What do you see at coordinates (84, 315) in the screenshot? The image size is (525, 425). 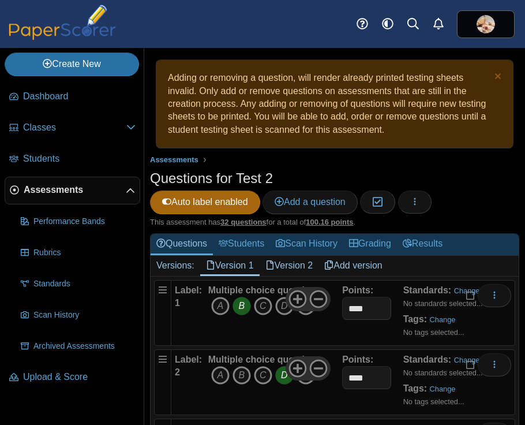 I see `span: Scan History` at bounding box center [84, 315].